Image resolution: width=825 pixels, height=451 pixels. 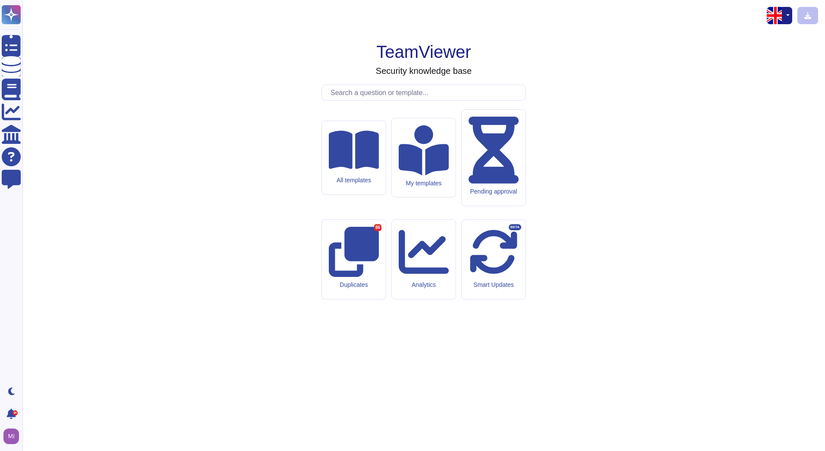 What do you see at coordinates (775, 16) in the screenshot?
I see `img: en` at bounding box center [775, 16].